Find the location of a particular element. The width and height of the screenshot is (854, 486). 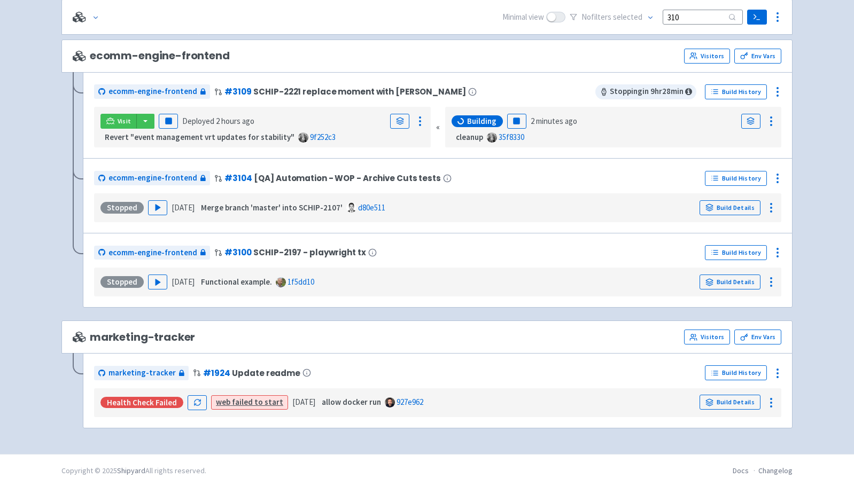

a: #3109 is located at coordinates (238, 91).